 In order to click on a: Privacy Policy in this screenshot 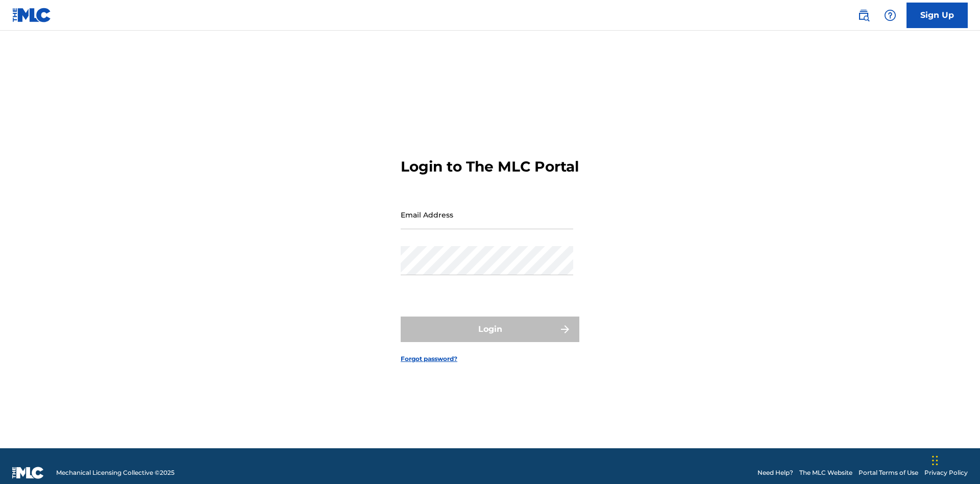, I will do `click(946, 473)`.